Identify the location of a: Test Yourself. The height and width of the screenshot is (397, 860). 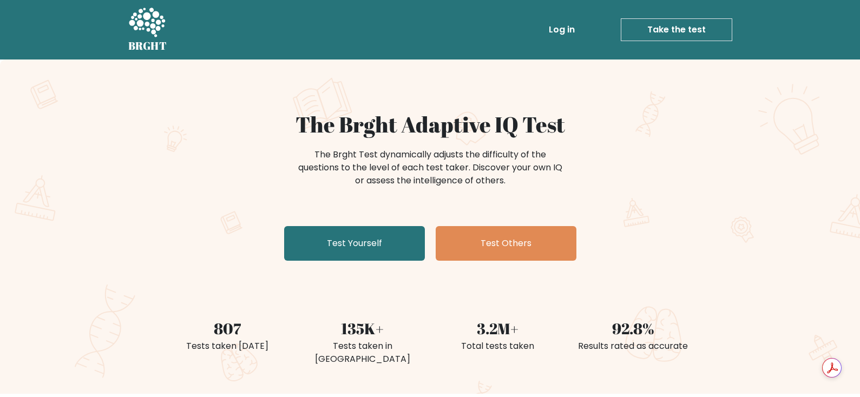
(355, 244).